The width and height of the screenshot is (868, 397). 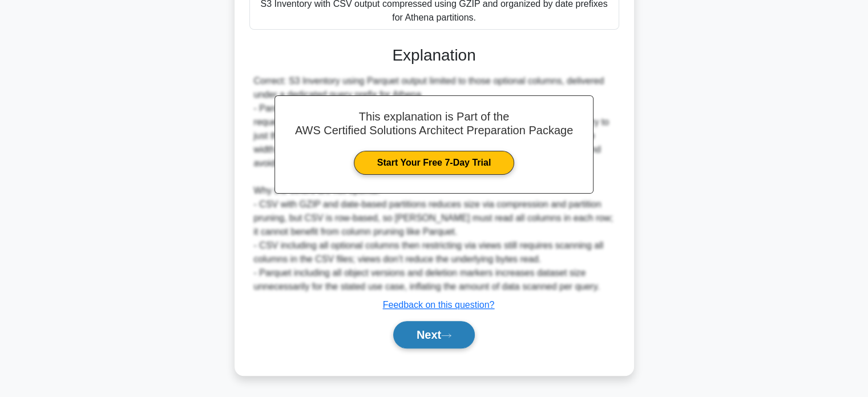 I want to click on a: Feedback on this question?, so click(x=439, y=305).